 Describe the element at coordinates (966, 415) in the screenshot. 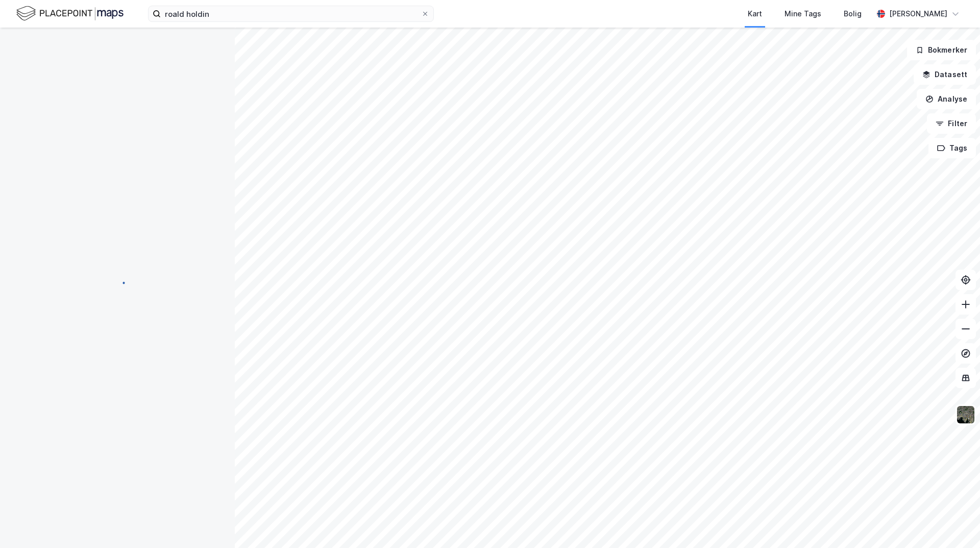

I see `img: 9k=` at that location.